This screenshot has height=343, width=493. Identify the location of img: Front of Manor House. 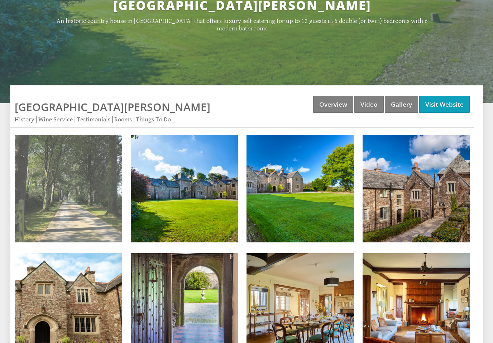
(184, 189).